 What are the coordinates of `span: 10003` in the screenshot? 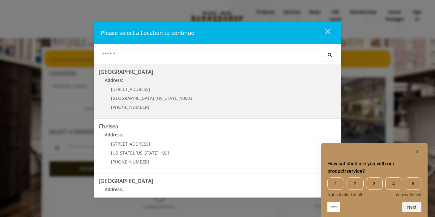 It's located at (186, 98).